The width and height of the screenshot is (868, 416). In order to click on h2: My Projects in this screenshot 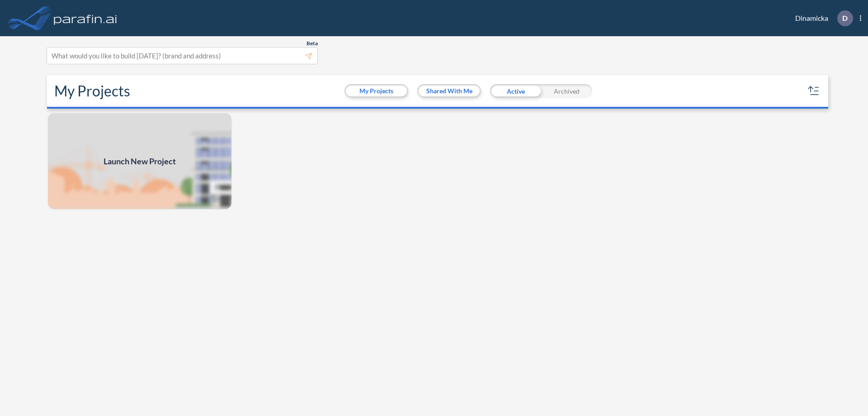, I will do `click(92, 91)`.